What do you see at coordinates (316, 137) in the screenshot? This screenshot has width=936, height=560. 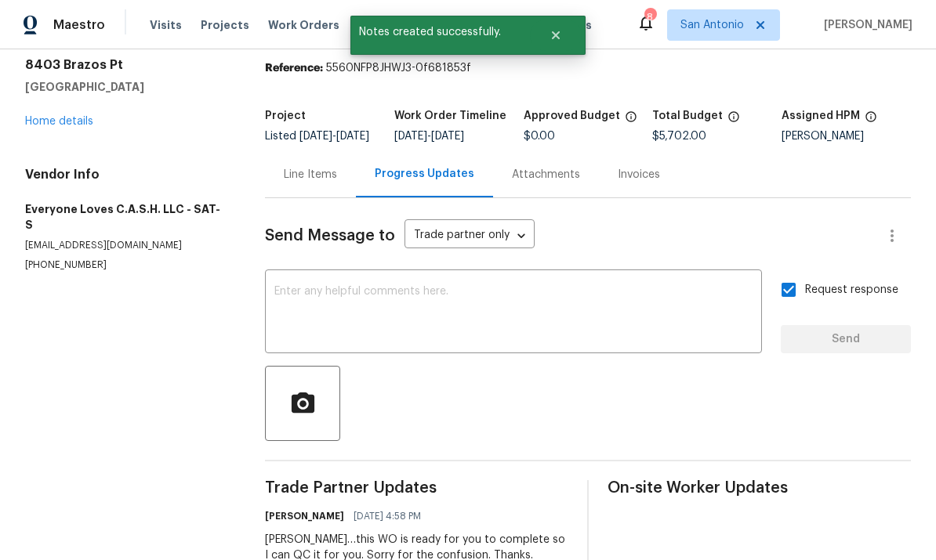 I see `span: Listed` at bounding box center [316, 137].